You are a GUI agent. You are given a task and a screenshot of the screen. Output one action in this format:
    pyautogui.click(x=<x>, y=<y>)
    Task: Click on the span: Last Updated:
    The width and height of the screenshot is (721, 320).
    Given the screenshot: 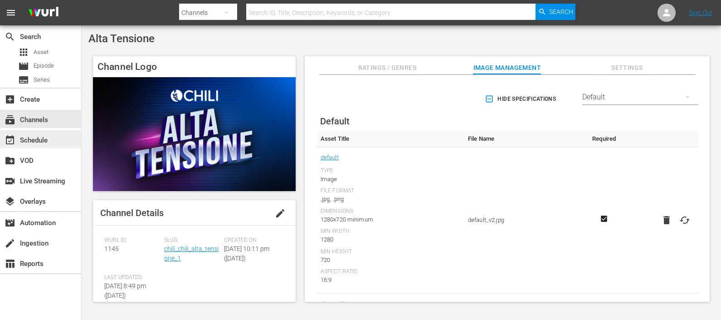 What is the action you would take?
    pyautogui.click(x=132, y=277)
    